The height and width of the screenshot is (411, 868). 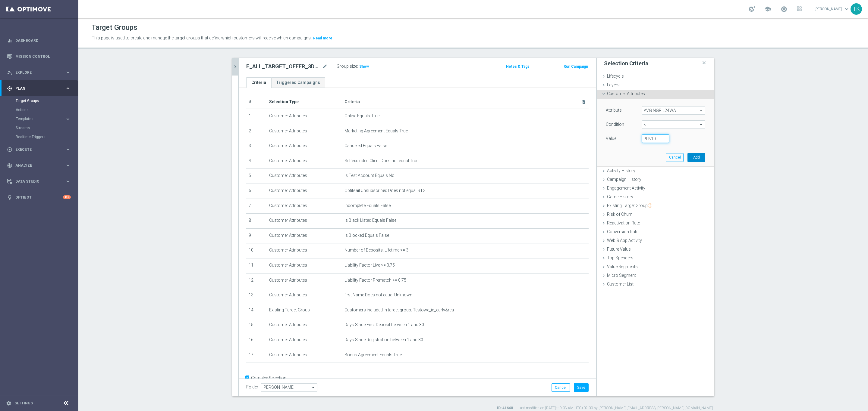 I want to click on label: ID: 41640, so click(x=505, y=409).